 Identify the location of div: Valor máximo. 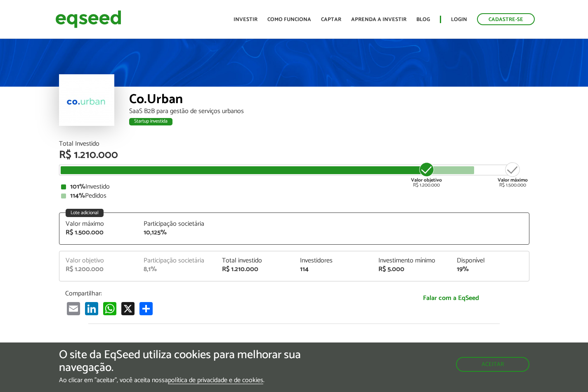
(99, 224).